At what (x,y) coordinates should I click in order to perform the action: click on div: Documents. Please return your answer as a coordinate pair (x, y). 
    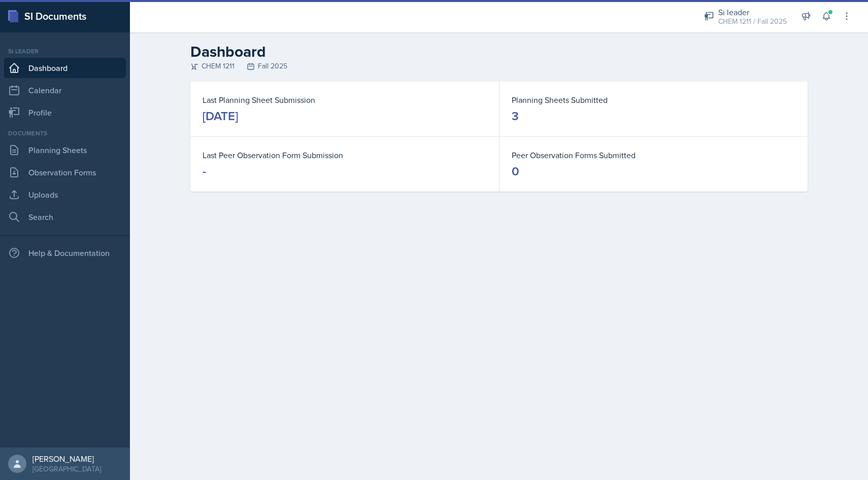
    Looking at the image, I should click on (65, 134).